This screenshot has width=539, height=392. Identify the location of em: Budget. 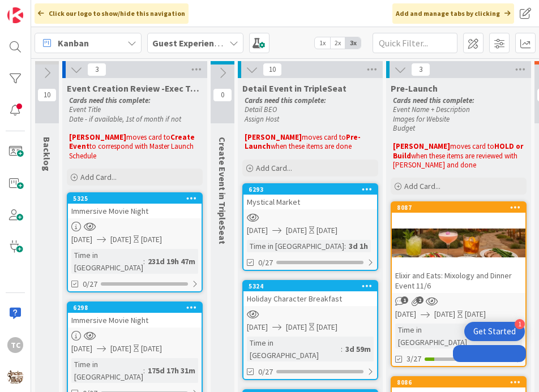
(403, 128).